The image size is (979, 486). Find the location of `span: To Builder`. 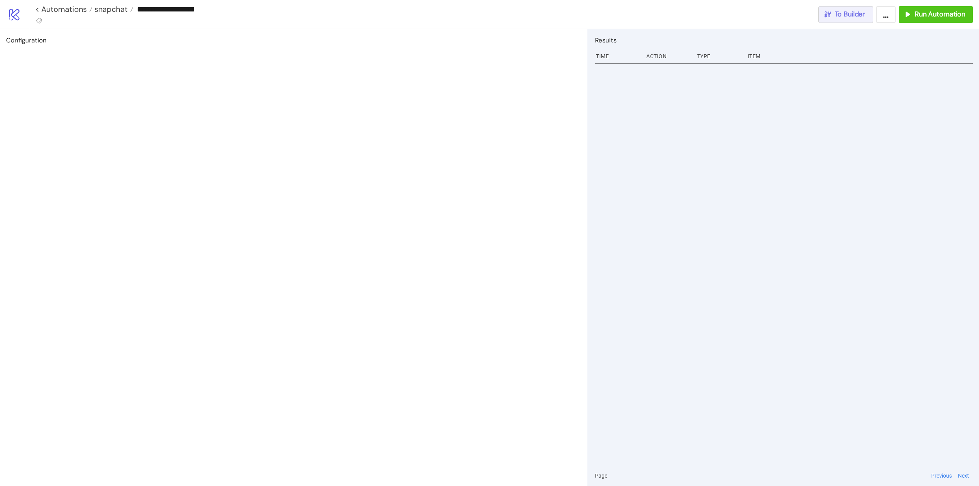

span: To Builder is located at coordinates (850, 14).